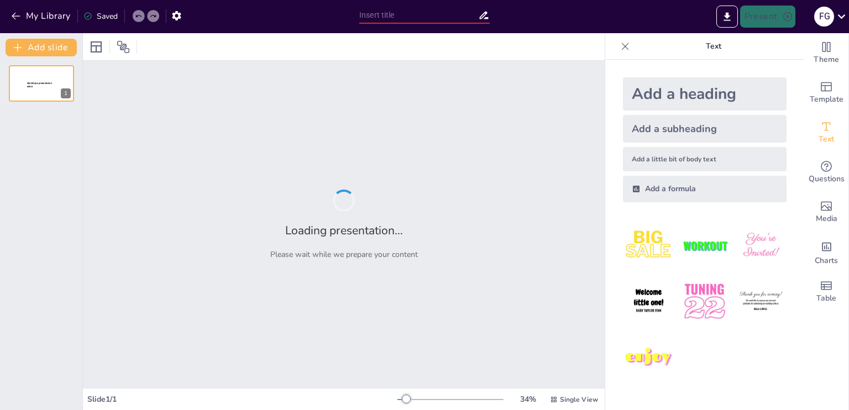  Describe the element at coordinates (827, 139) in the screenshot. I see `span: Text` at that location.